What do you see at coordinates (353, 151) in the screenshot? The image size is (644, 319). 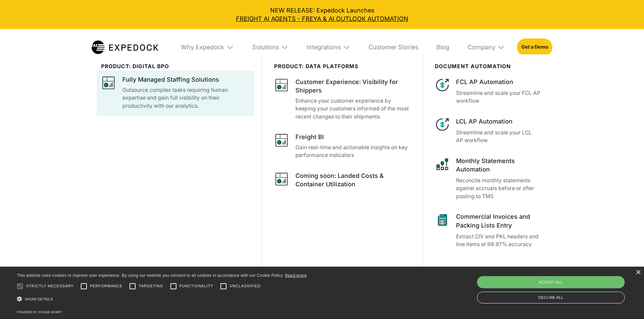 I see `p: Gain real-time and actionable insights on key performance indicators` at bounding box center [353, 151].